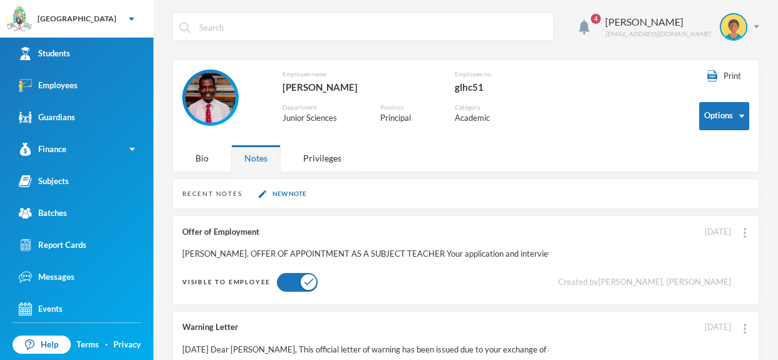  What do you see at coordinates (48, 85) in the screenshot?
I see `div: Employees` at bounding box center [48, 85].